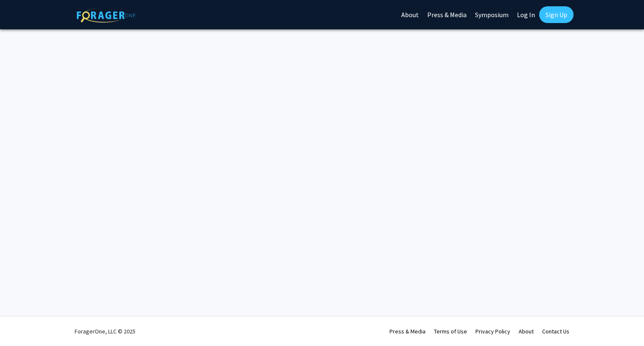  What do you see at coordinates (407, 331) in the screenshot?
I see `a: Press & Media` at bounding box center [407, 331].